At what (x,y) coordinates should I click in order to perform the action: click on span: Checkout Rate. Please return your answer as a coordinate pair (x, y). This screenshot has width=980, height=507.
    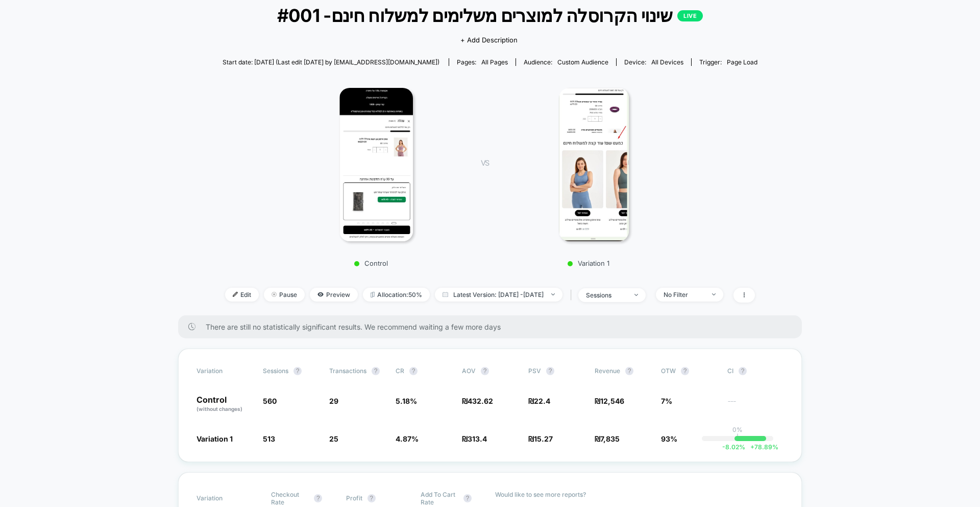
    Looking at the image, I should click on (290, 498).